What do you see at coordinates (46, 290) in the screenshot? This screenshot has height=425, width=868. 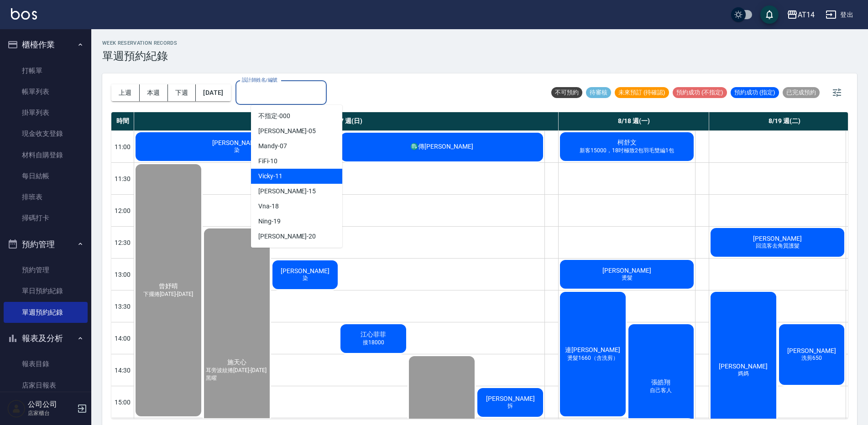 I see `a: 單日預約紀錄` at bounding box center [46, 290].